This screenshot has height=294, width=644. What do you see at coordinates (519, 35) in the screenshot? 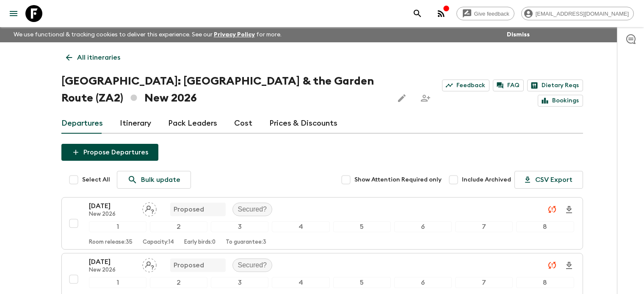
I see `button: Dismiss` at bounding box center [519, 35].